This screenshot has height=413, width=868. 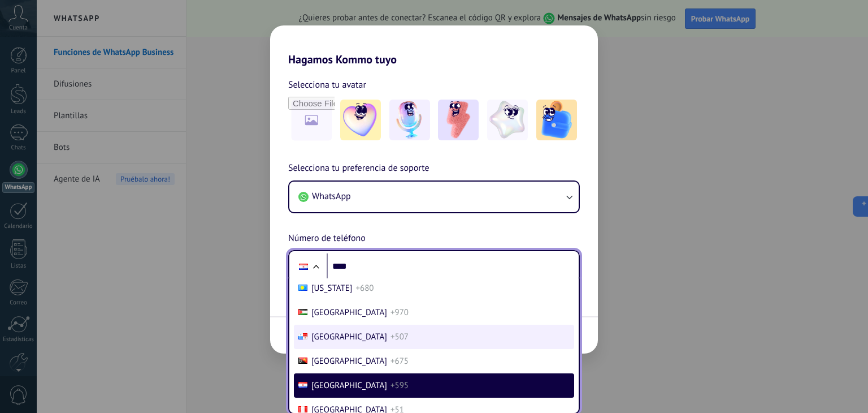 What do you see at coordinates (360, 120) in the screenshot?
I see `img: -1.jpeg` at bounding box center [360, 120].